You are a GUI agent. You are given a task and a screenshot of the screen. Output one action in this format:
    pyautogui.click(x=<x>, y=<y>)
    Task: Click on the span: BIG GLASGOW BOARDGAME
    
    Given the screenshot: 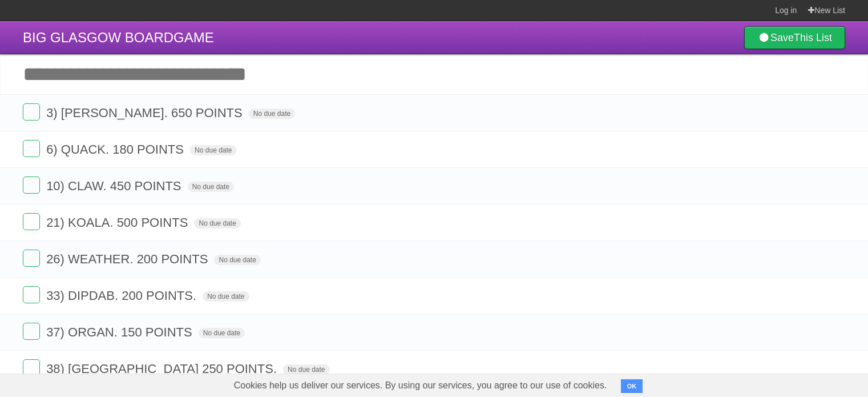 What is the action you would take?
    pyautogui.click(x=118, y=37)
    